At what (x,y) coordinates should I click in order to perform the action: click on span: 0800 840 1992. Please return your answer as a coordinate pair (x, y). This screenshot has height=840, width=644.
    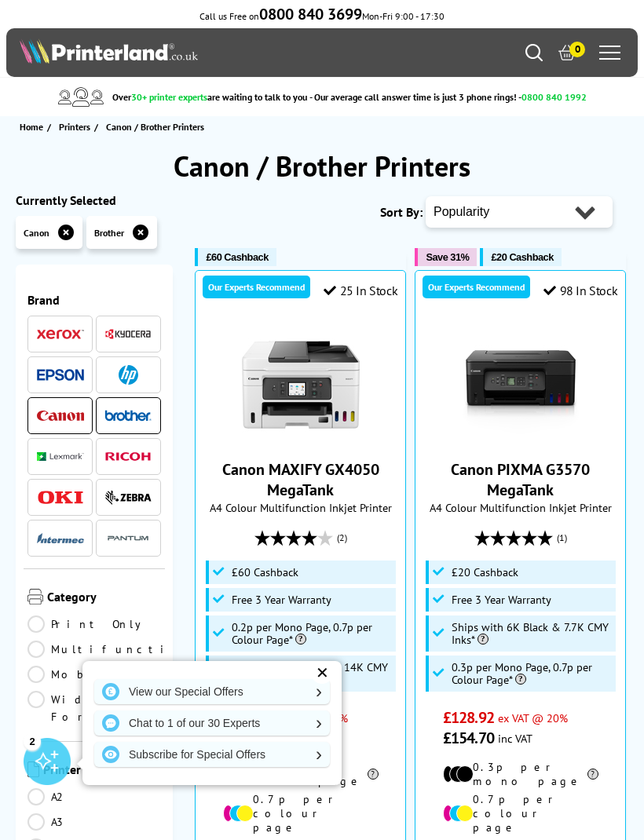
    Looking at the image, I should click on (553, 96).